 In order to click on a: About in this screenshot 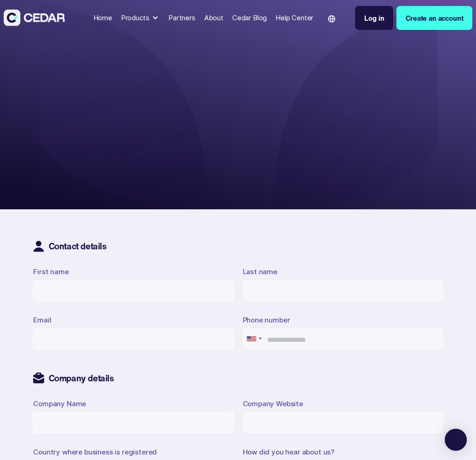, I will do `click(214, 18)`.